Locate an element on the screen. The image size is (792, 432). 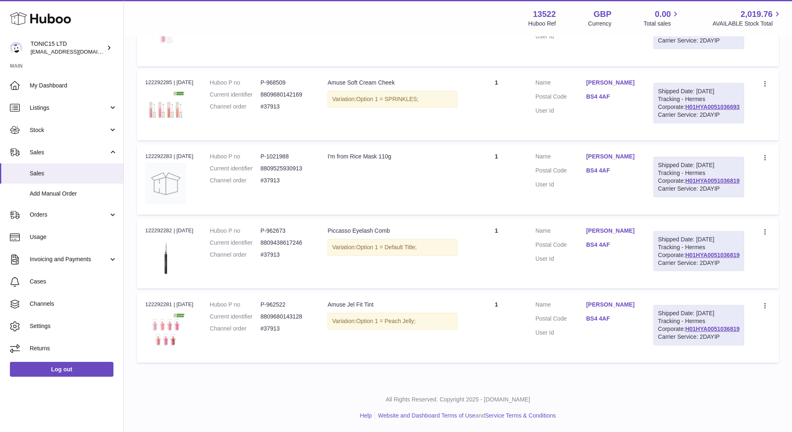
span: Total sales is located at coordinates (662, 24).